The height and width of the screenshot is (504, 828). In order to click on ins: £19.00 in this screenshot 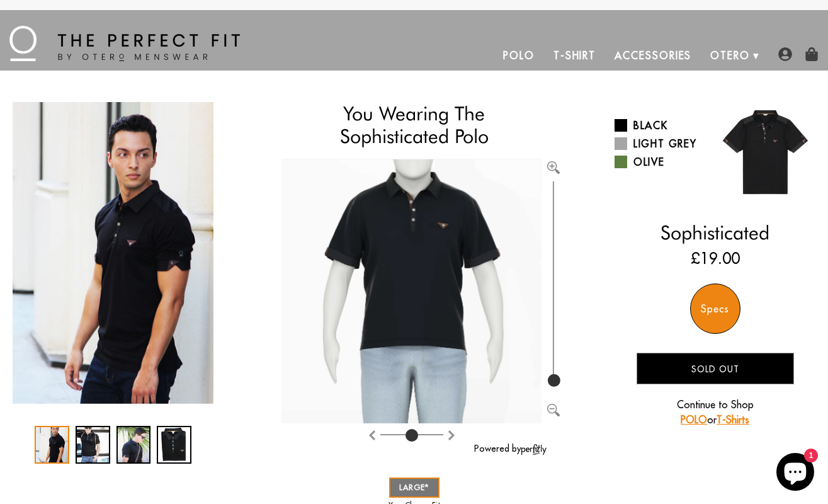, I will do `click(716, 259)`.